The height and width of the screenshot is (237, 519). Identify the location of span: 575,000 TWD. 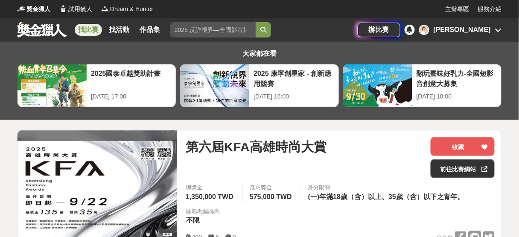
(271, 197).